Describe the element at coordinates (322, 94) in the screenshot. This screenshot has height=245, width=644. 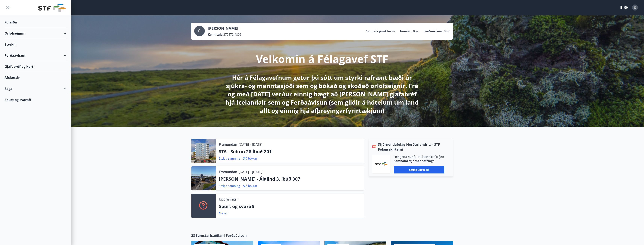
I see `p: Hér á Félagavefnum getur þú sótt um styrki rafrænt bæði úr sjúkra- og menntasjóði sem og bókað og...` at that location.